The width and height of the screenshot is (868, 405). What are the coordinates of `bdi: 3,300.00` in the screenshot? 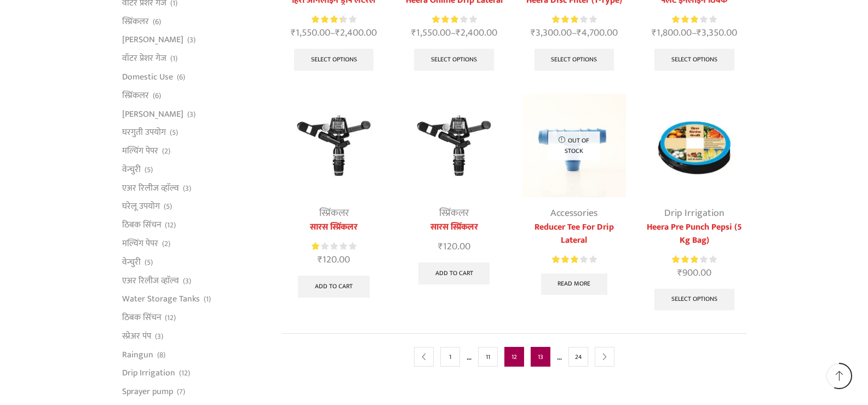 It's located at (551, 33).